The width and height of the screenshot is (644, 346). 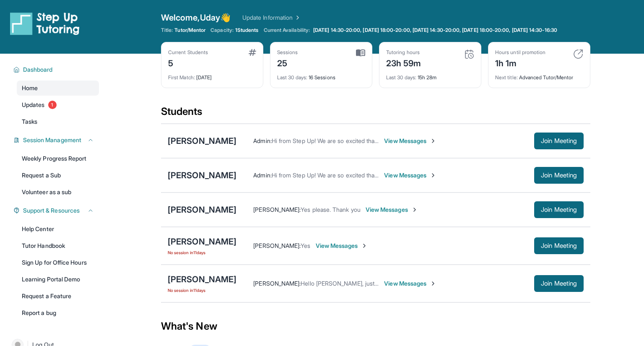 I want to click on a: Report a bug, so click(x=58, y=313).